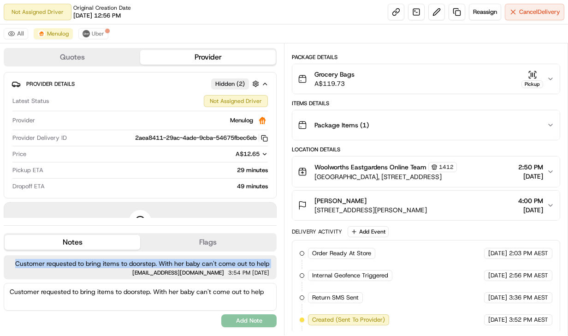 This screenshot has height=336, width=568. I want to click on button: Provider DetailsHidden (2), so click(140, 84).